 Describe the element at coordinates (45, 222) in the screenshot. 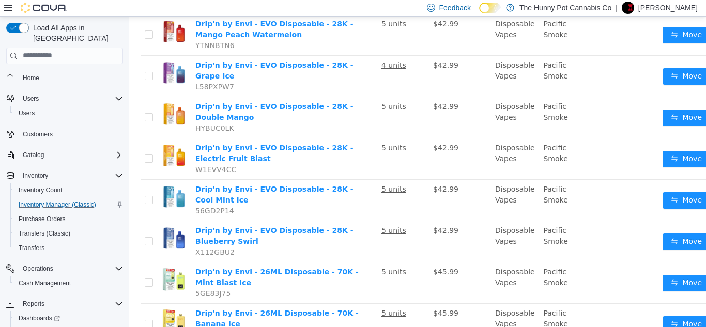

I see `img: Drip'n by Envi - EVO Disposable - 28K - Blueberry Swirl hero shot` at that location.